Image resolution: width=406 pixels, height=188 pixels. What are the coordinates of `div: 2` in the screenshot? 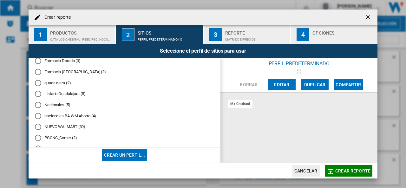 It's located at (128, 35).